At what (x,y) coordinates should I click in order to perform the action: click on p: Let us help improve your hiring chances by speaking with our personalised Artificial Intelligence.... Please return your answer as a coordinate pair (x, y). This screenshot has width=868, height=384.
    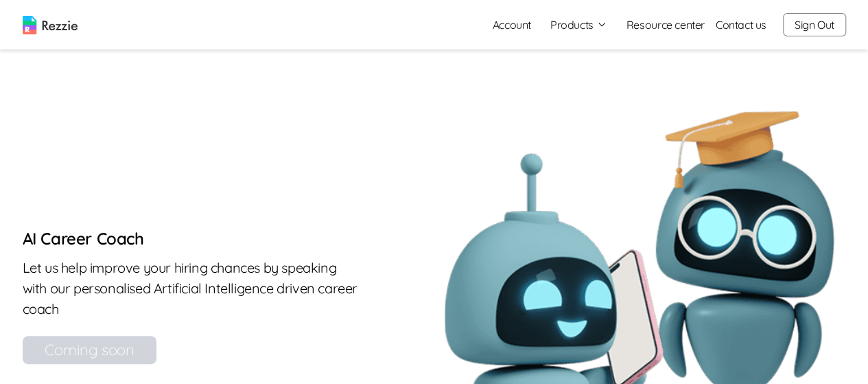
    Looking at the image, I should click on (191, 288).